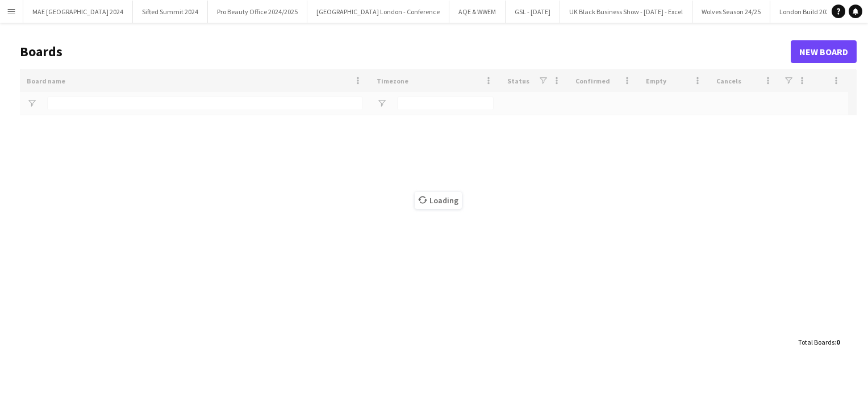 The image size is (868, 419). I want to click on h1: Boards, so click(405, 52).